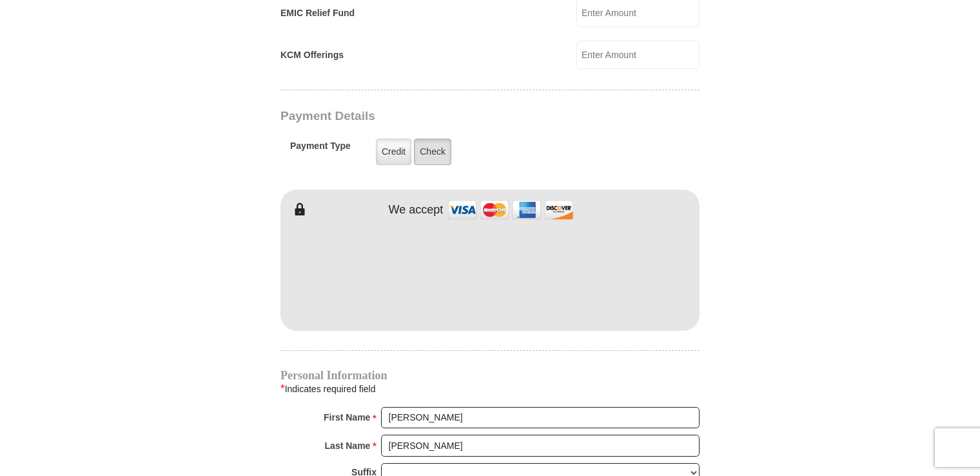 The width and height of the screenshot is (980, 476). I want to click on input: Enter Amount, so click(638, 55).